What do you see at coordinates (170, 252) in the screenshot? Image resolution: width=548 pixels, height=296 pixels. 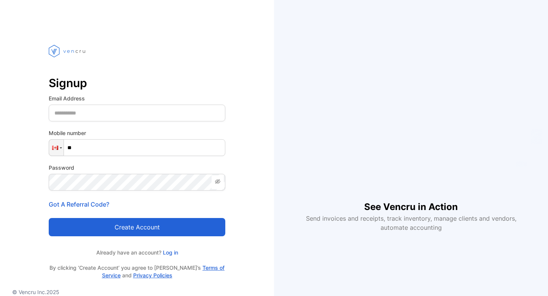 I see `a: Log in` at bounding box center [170, 252].